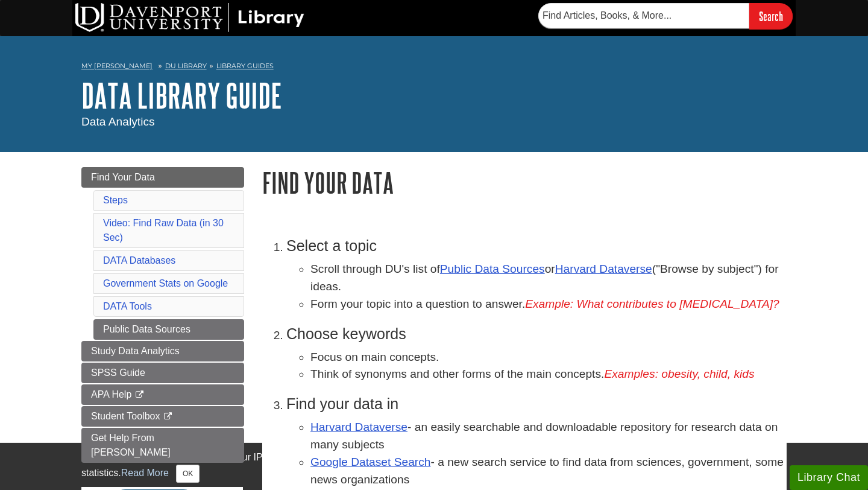 This screenshot has height=490, width=868. I want to click on a: SPSS Guide, so click(163, 373).